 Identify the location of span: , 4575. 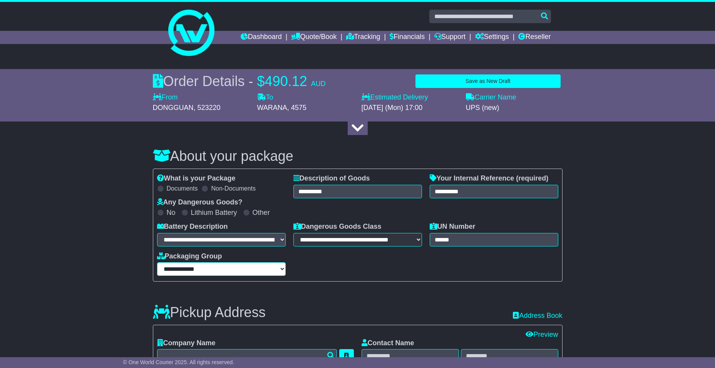
(297, 107).